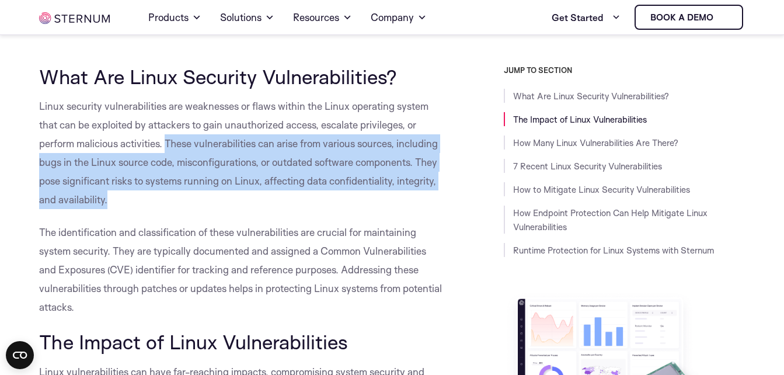  I want to click on a: Runtime Protection for Linux Systems with Sternum, so click(614, 250).